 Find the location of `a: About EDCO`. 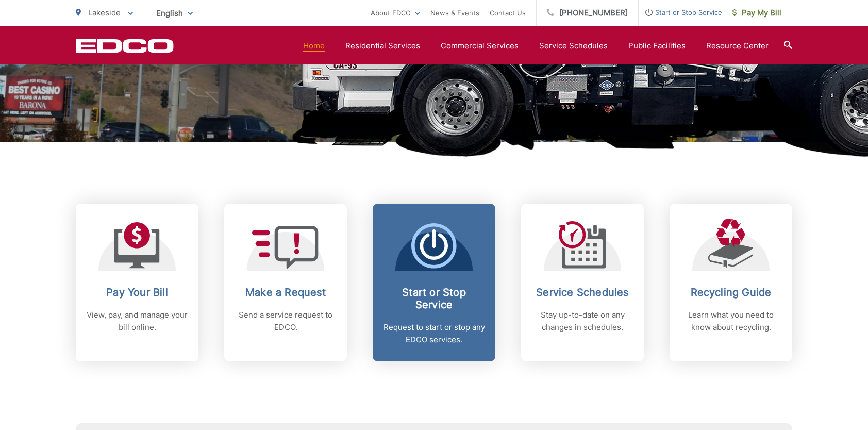

a: About EDCO is located at coordinates (396, 13).